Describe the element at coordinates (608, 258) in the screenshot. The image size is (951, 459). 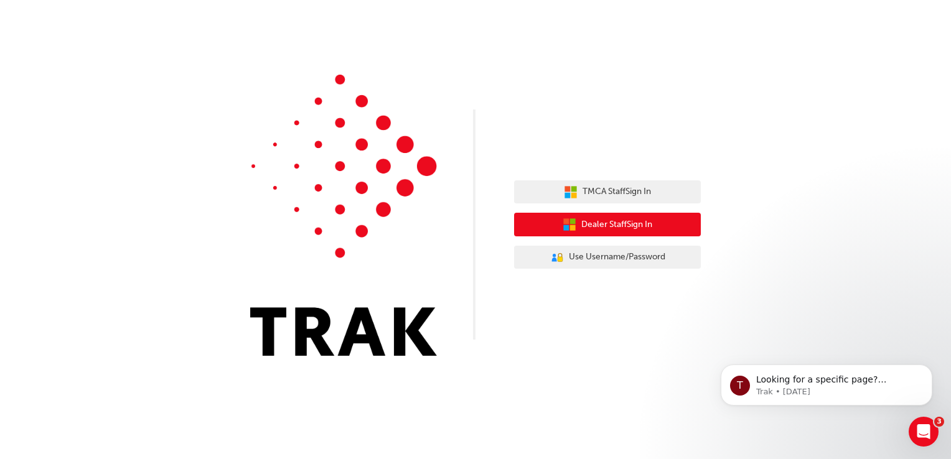
I see `button: Use Username/Password` at that location.